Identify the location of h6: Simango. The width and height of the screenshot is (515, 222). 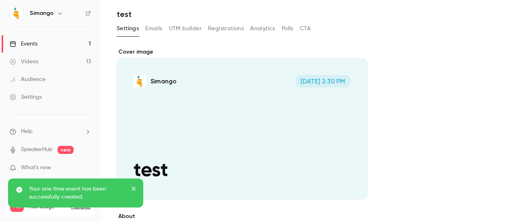
(41, 13).